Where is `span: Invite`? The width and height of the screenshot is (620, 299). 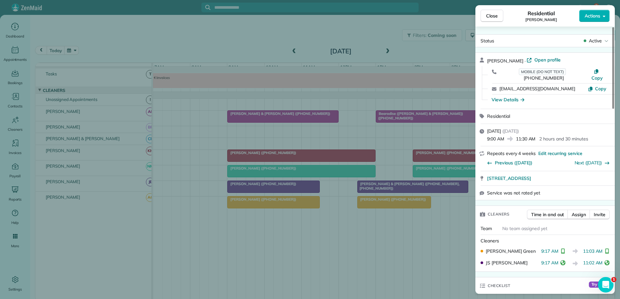
span: Invite is located at coordinates (599, 215).